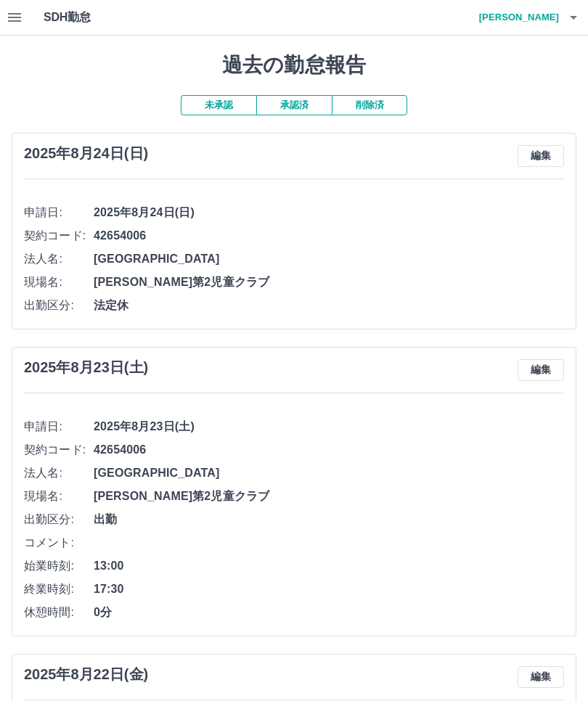 The image size is (588, 701). Describe the element at coordinates (329, 306) in the screenshot. I see `span: 法定休` at that location.